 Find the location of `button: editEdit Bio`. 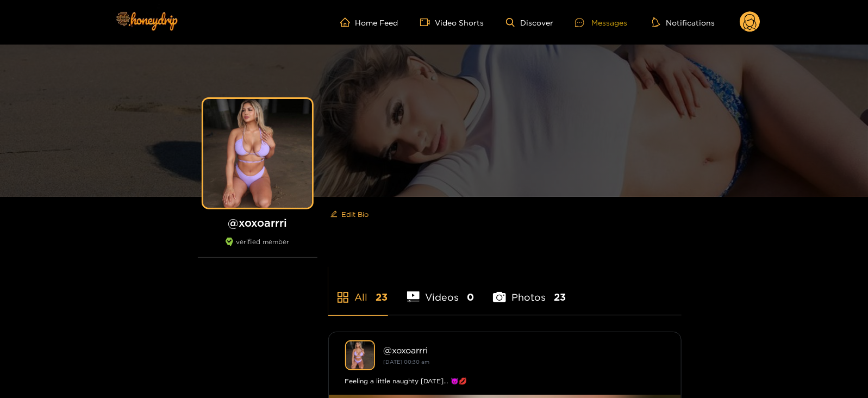

button: editEdit Bio is located at coordinates (349, 214).